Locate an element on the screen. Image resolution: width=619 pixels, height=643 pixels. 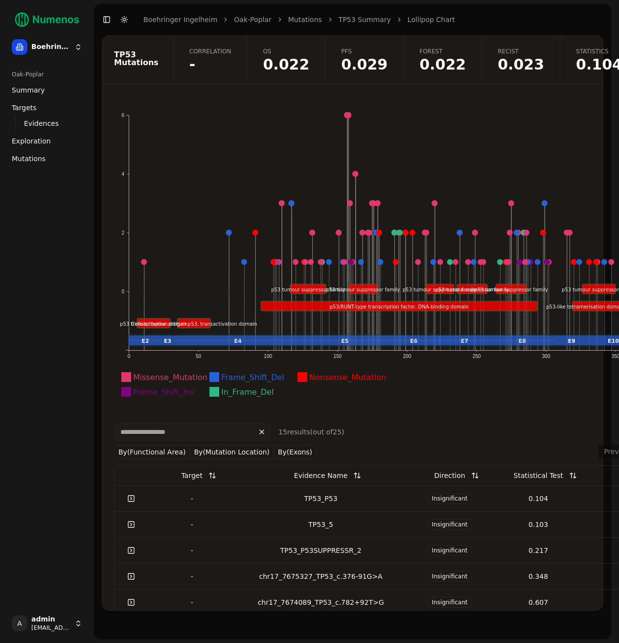
div: 0.607 is located at coordinates (538, 602).